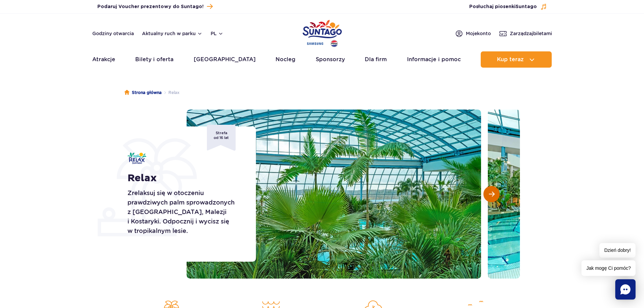  I want to click on button: Aktualny ruch w parku, so click(172, 33).